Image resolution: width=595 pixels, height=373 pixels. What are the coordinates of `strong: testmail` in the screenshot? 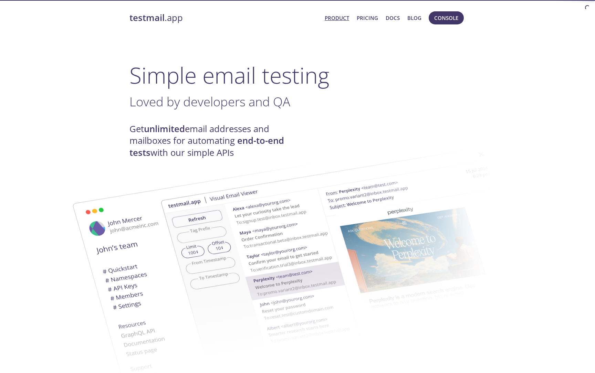 It's located at (147, 18).